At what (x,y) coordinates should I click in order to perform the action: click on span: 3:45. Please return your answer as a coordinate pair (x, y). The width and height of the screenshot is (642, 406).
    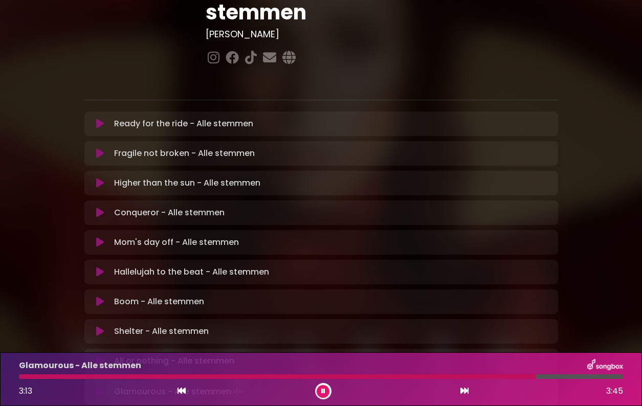
    Looking at the image, I should click on (615, 392).